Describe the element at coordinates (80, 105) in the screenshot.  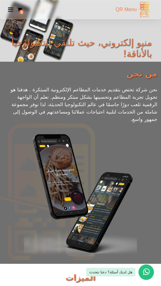
I see `p: نحن شركة تختص بتقديم خدمات المطاعم الإلكترونية المبتكرة . هدفنا هو تحويل تجربة المطاعم وتحسينها ب...` at that location.